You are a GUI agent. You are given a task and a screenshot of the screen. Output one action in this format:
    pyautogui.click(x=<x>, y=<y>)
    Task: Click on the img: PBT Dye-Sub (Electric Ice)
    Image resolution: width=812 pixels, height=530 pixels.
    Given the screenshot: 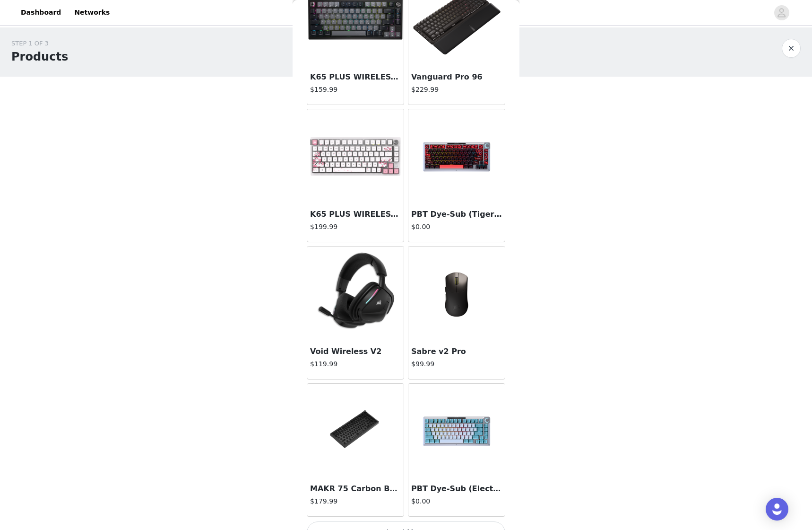 What is the action you would take?
    pyautogui.click(x=456, y=431)
    